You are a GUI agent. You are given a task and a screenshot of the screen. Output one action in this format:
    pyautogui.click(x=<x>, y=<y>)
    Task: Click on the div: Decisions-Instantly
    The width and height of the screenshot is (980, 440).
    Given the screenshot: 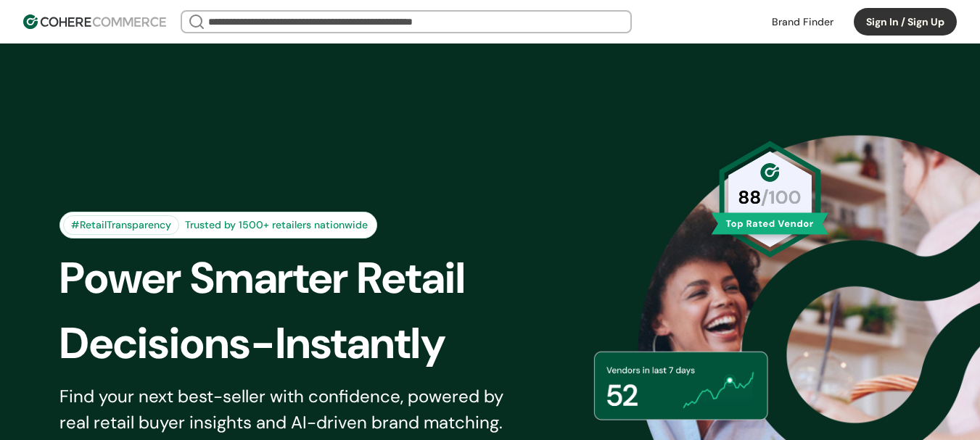 What is the action you would take?
    pyautogui.click(x=303, y=343)
    